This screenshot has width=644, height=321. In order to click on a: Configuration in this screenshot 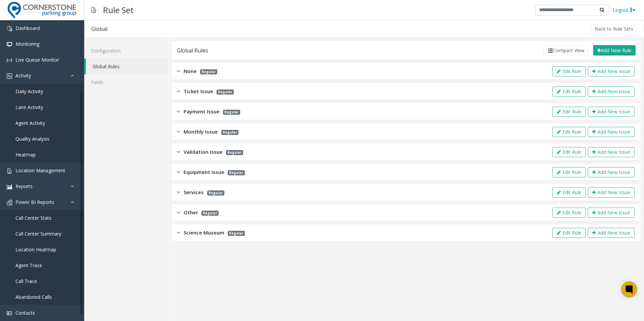, I will do `click(126, 50)`.